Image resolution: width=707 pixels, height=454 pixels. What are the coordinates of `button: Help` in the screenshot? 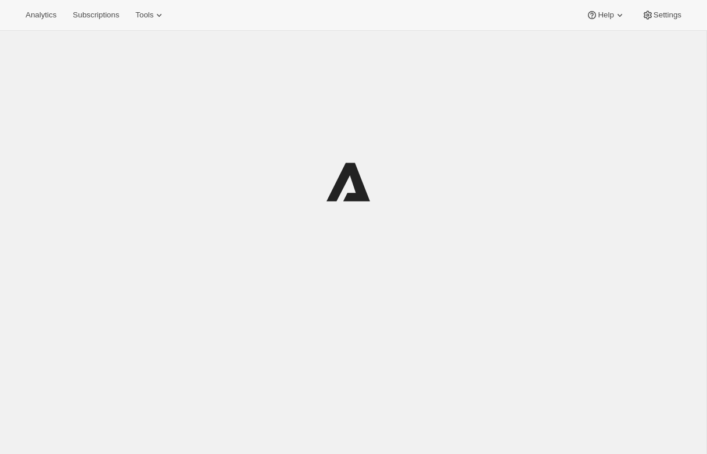 It's located at (605, 15).